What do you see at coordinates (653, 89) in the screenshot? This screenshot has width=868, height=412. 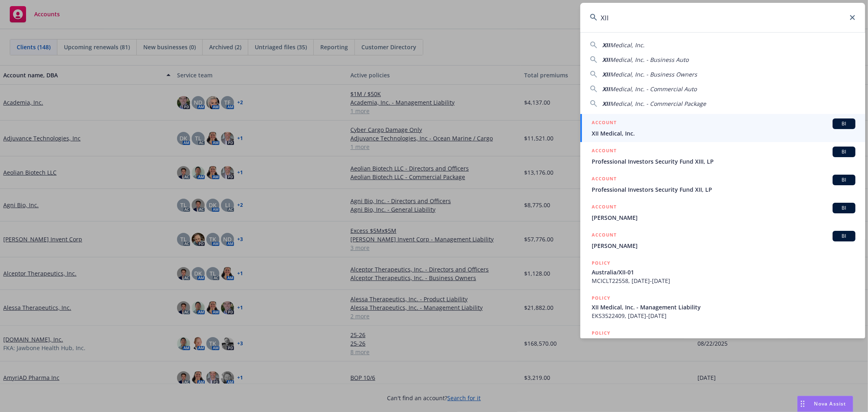 I see `span: Medical, Inc. - Commercial Auto` at bounding box center [653, 89].